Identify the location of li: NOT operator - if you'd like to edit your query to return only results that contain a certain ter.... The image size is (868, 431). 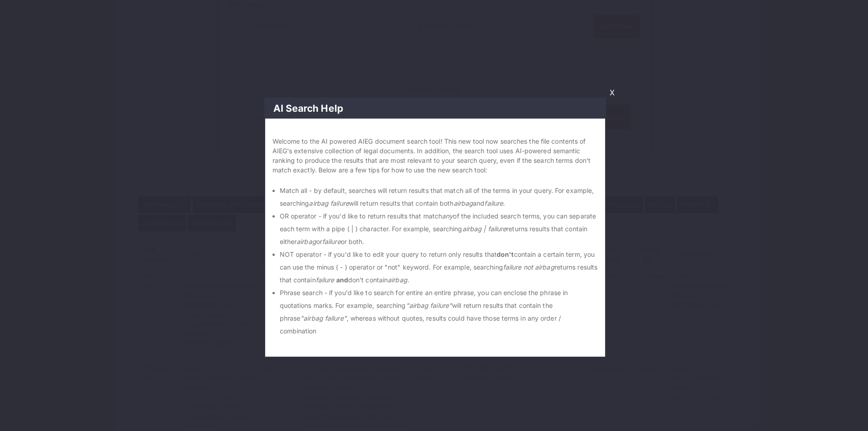
(439, 267).